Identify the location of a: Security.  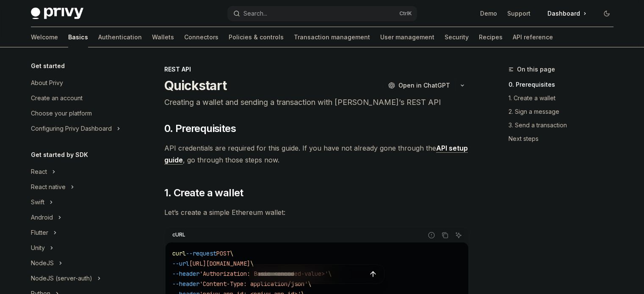
(457, 37).